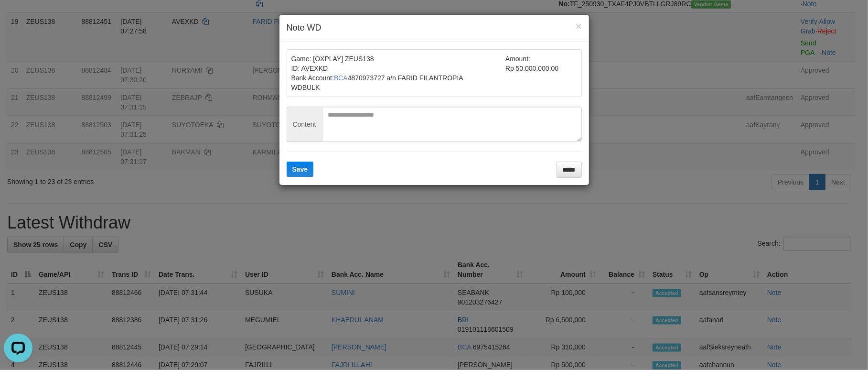  Describe the element at coordinates (434, 29) in the screenshot. I see `h4: Note WD` at that location.